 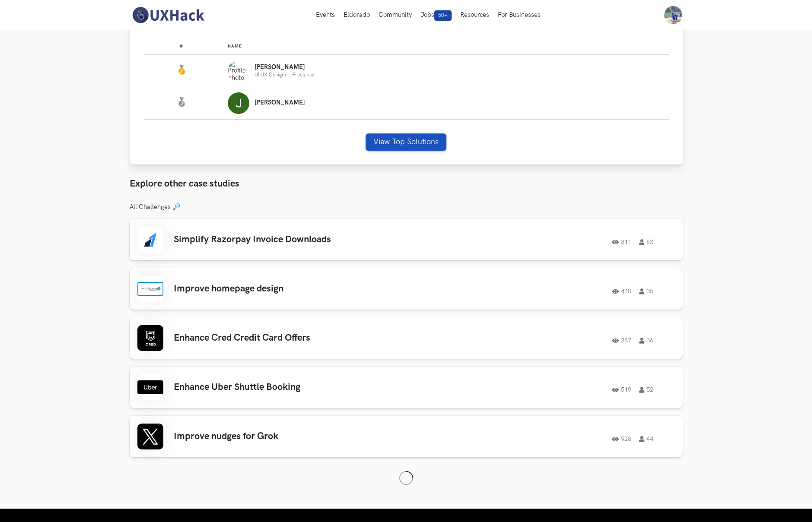 I want to click on span: 440, so click(x=621, y=292).